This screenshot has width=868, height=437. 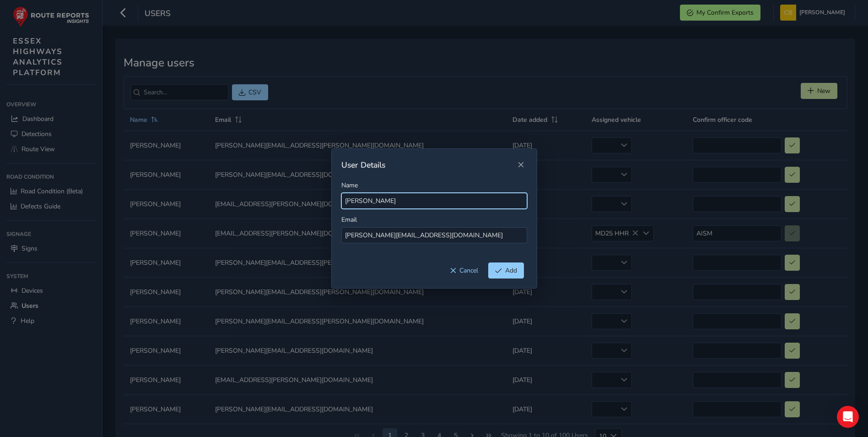 What do you see at coordinates (428, 165) in the screenshot?
I see `div: User Details` at bounding box center [428, 165].